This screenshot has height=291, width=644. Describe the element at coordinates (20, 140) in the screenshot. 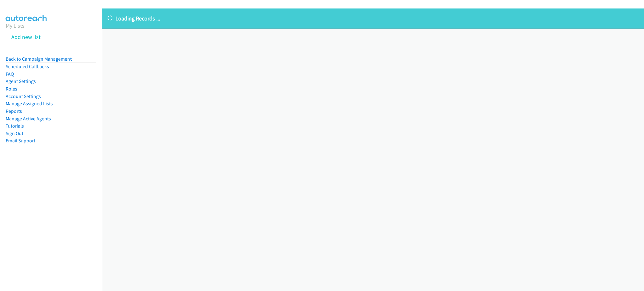

I see `a: Email Support` at that location.